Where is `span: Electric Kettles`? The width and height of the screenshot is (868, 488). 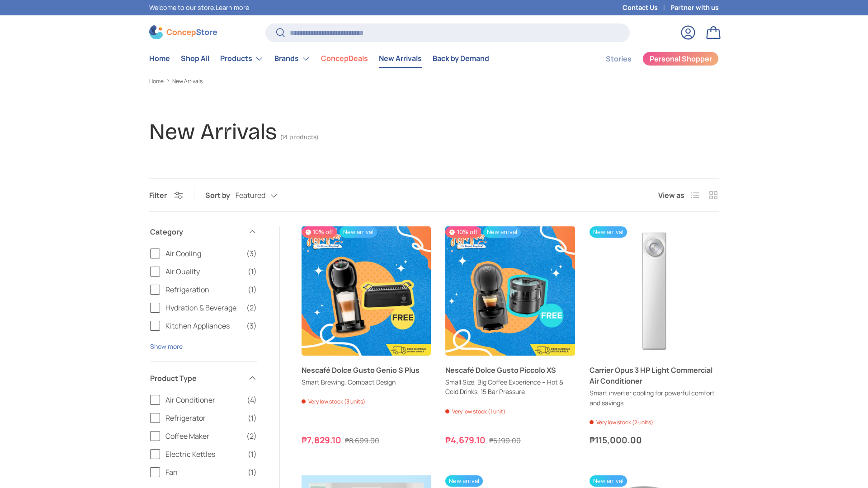 span: Electric Kettles is located at coordinates (204, 454).